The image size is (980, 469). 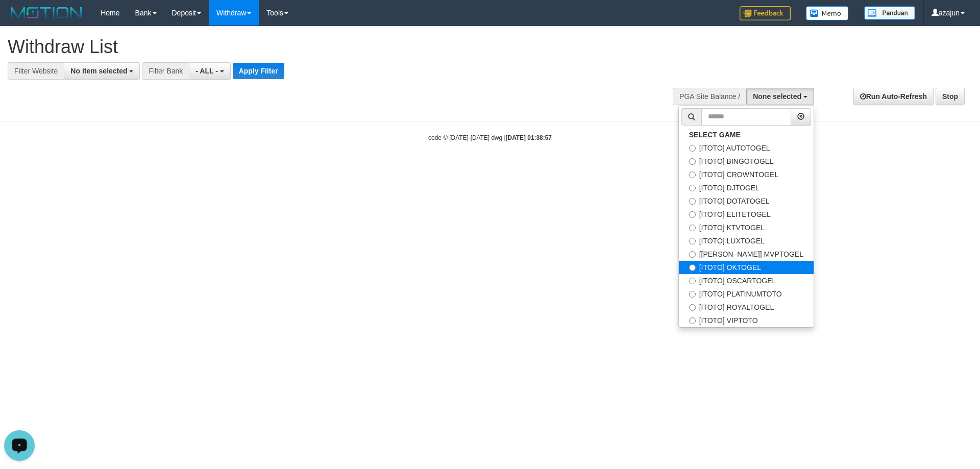 I want to click on button: No item selected, so click(x=102, y=71).